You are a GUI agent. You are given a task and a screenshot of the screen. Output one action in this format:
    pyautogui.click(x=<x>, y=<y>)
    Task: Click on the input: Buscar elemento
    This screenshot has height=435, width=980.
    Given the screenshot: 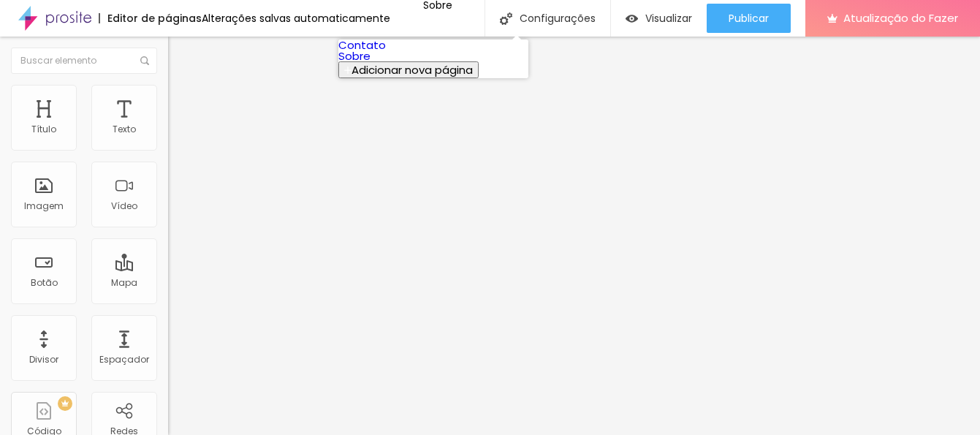 What is the action you would take?
    pyautogui.click(x=84, y=61)
    